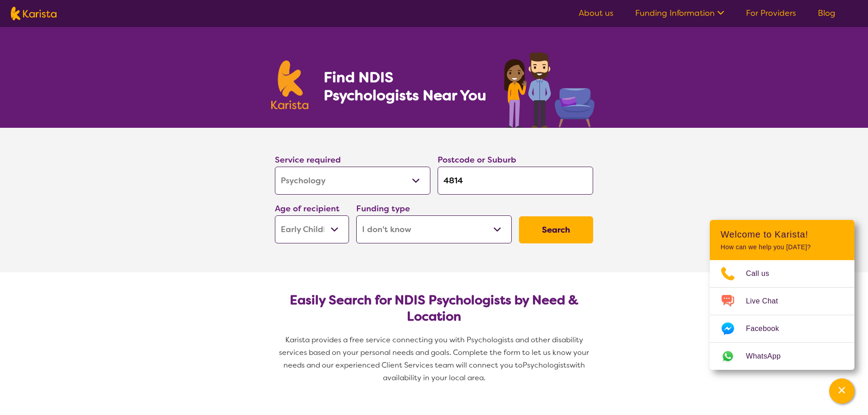 This screenshot has width=868, height=415. What do you see at coordinates (546, 365) in the screenshot?
I see `span: Psychologists` at bounding box center [546, 365].